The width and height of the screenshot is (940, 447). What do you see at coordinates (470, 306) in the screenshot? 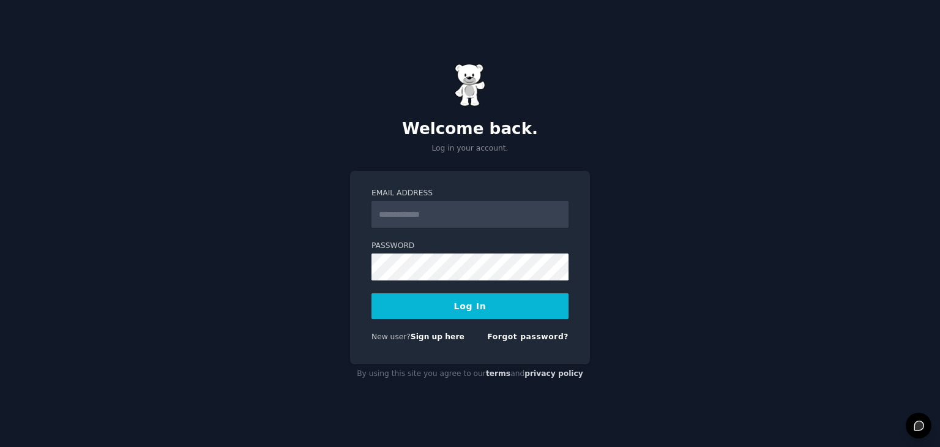
I see `button: Log In` at bounding box center [470, 306].